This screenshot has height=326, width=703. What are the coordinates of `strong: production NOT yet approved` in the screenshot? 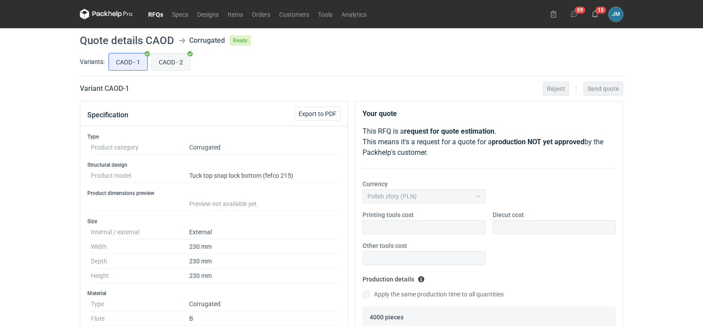 It's located at (538, 141).